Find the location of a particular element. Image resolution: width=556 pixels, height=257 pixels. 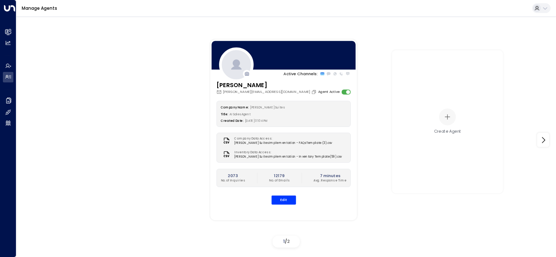

button: Edit is located at coordinates (283, 200).